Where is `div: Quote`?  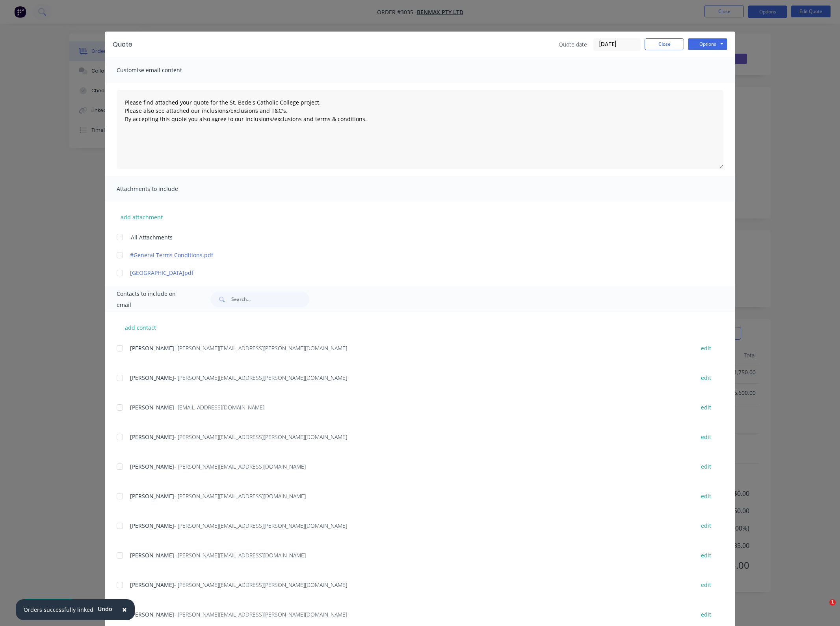
div: Quote is located at coordinates (123, 45).